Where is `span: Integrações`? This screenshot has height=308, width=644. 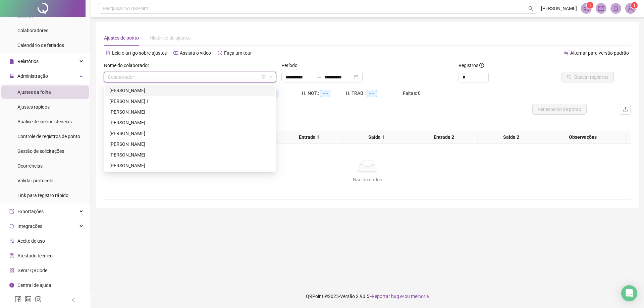
span: Integrações is located at coordinates (30, 226).